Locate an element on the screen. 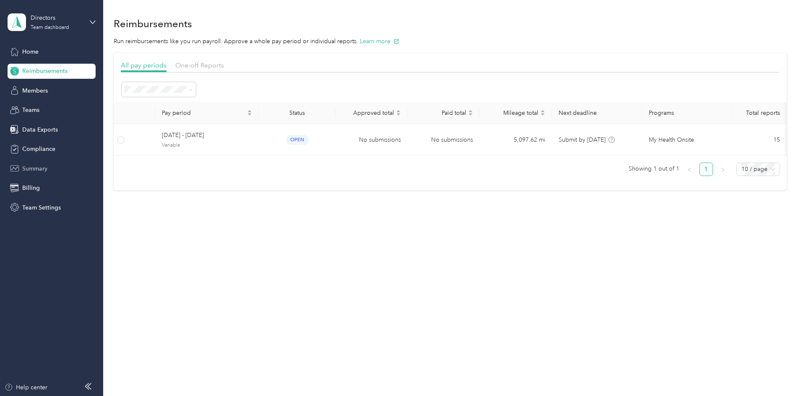 This screenshot has width=801, height=396. span: Showing 1 out of 1 is located at coordinates (654, 169).